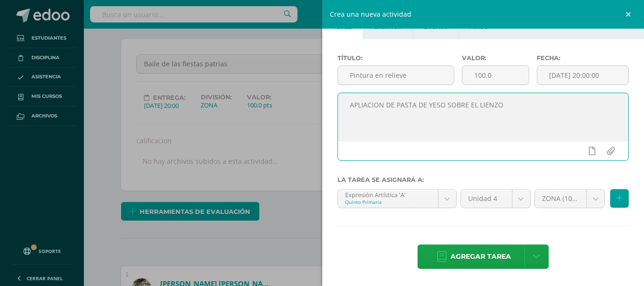 The image size is (644, 286). What do you see at coordinates (397, 199) in the screenshot?
I see `a: Expresión Artística 'A'Quinto Primaria` at bounding box center [397, 199].